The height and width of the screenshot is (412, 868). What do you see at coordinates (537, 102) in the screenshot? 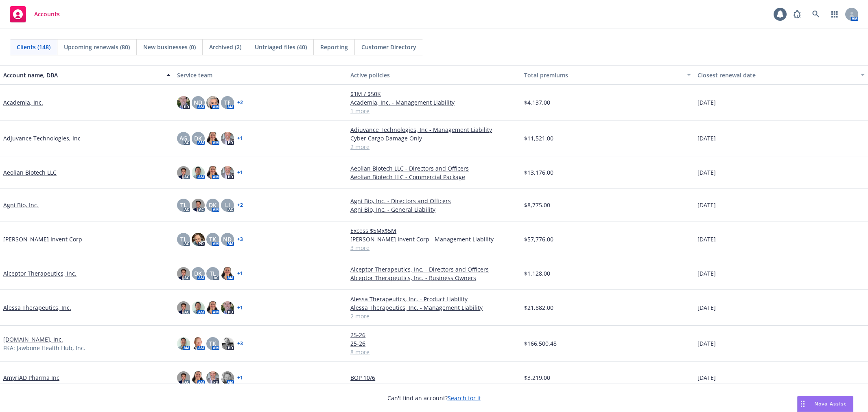
I see `span: $4,137.00` at bounding box center [537, 102].